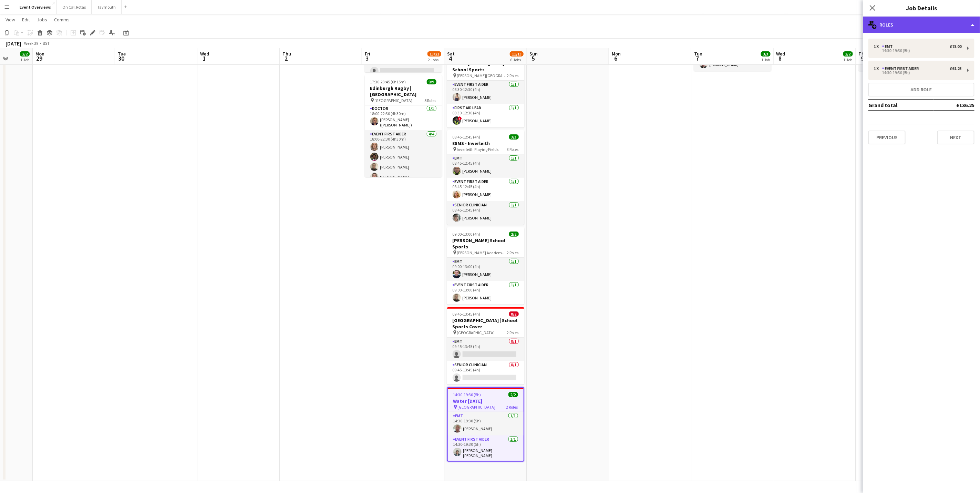 The width and height of the screenshot is (980, 493). Describe the element at coordinates (451, 54) in the screenshot. I see `span: Sat` at that location.